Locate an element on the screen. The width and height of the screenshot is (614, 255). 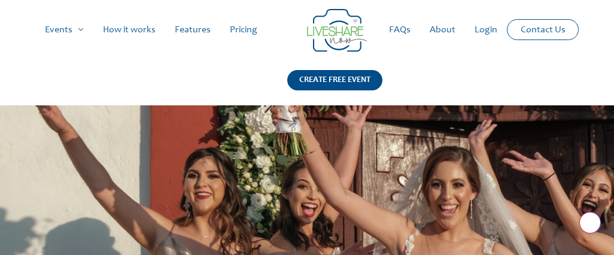
a: Pricing is located at coordinates (244, 30).